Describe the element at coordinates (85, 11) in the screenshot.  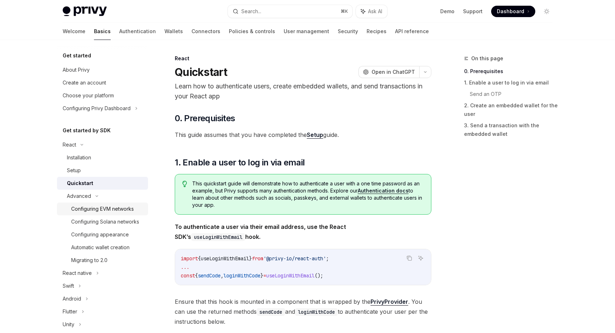
I see `img: light logo` at that location.